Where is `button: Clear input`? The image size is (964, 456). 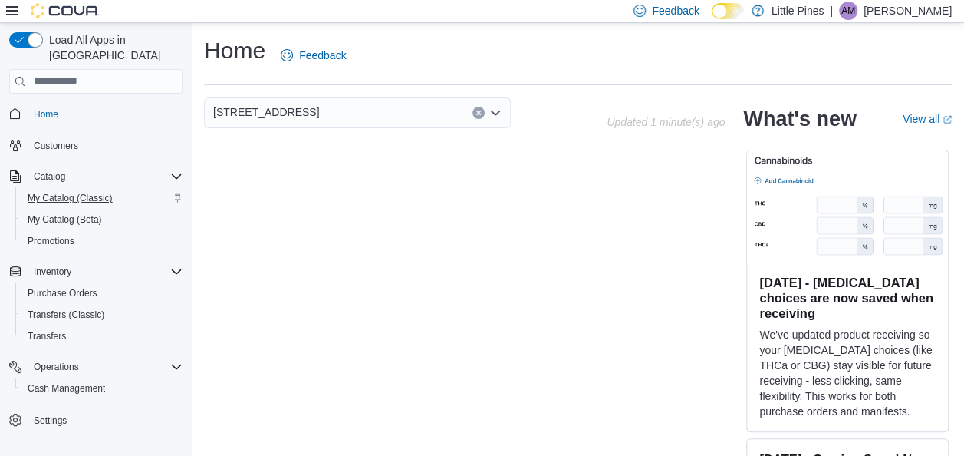 button: Clear input is located at coordinates (479, 113).